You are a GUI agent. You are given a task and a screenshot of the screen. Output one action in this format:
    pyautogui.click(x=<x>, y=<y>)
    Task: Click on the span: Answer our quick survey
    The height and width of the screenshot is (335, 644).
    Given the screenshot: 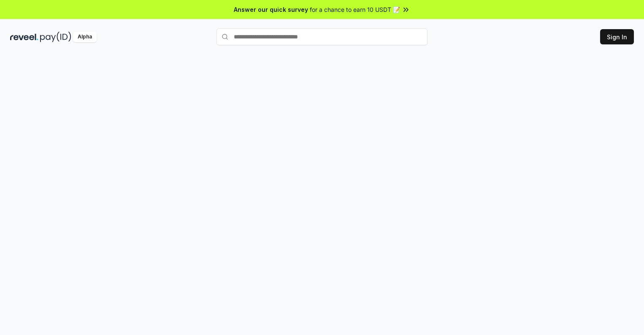 What is the action you would take?
    pyautogui.click(x=271, y=9)
    